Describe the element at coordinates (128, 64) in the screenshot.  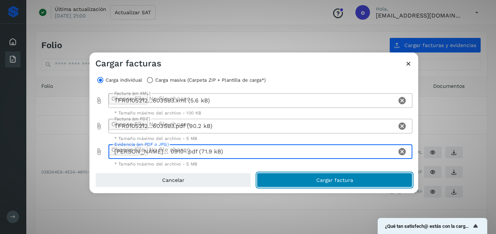
I see `h3: Cargar facturas` at that location.